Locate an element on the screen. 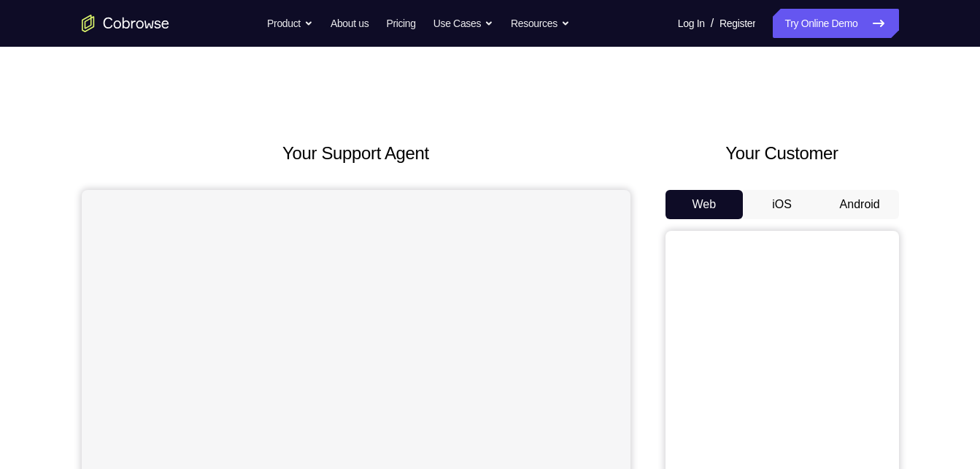  a: Go to the home page is located at coordinates (125, 23).